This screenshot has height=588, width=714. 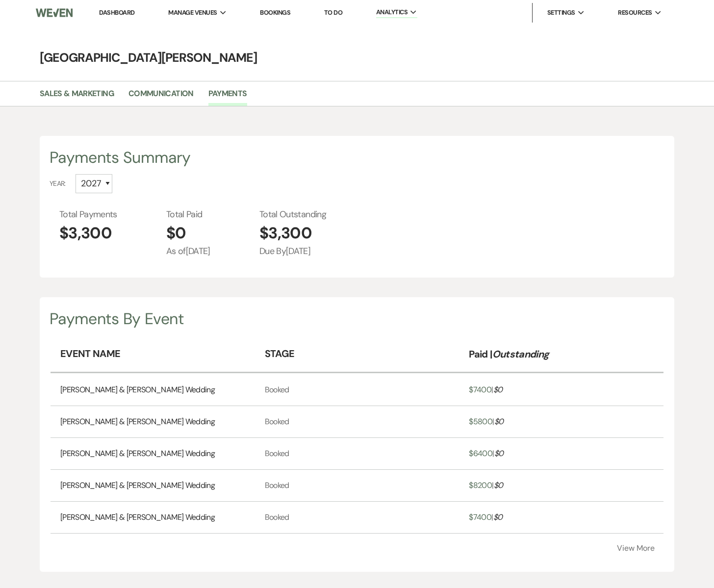 What do you see at coordinates (509, 354) in the screenshot?
I see `p: Paid |` at bounding box center [509, 354].